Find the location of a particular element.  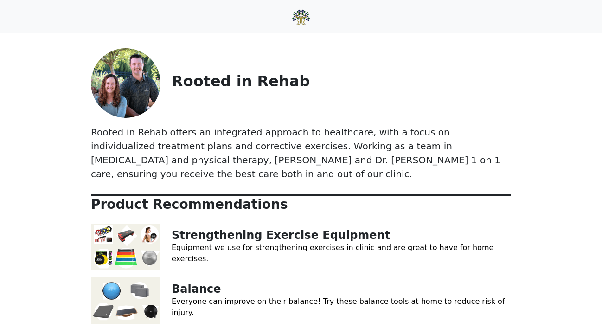

a: Equipment we use for strengthening exercises in clinic and are great to have for home exercises. is located at coordinates (333, 253).